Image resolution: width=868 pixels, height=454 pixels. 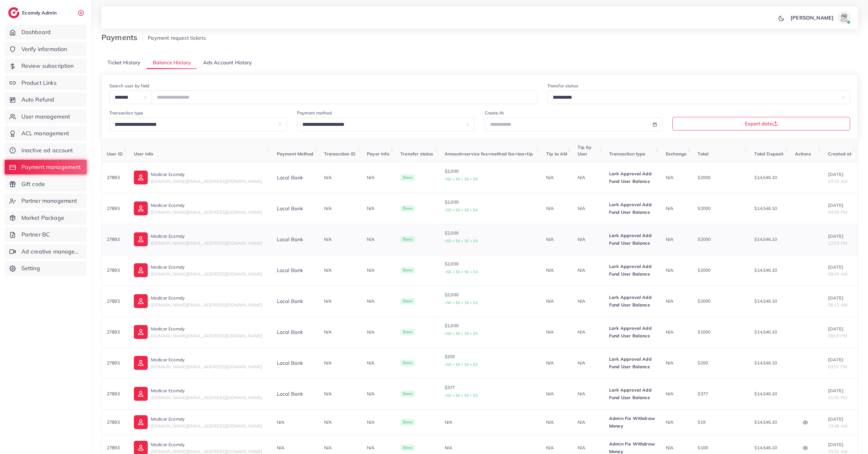 I want to click on span: Verify information, so click(x=45, y=49).